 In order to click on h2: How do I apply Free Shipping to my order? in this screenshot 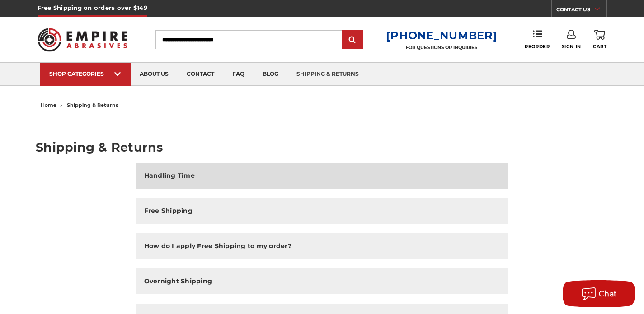, I will do `click(217, 246)`.